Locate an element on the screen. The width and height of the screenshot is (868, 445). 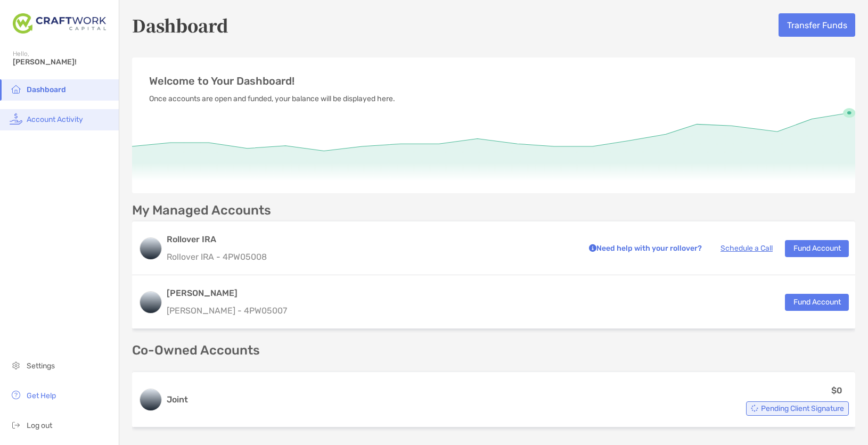
h3: Rollover IRA is located at coordinates (370, 240).